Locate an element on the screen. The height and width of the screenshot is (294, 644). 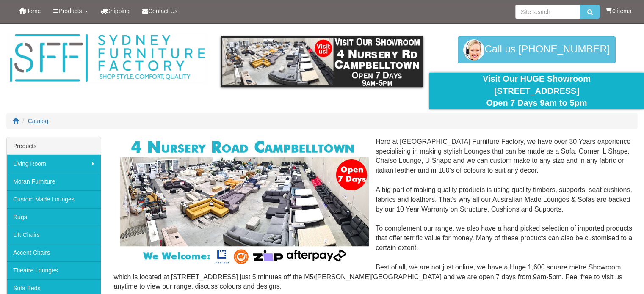
a: Catalog is located at coordinates (38, 121).